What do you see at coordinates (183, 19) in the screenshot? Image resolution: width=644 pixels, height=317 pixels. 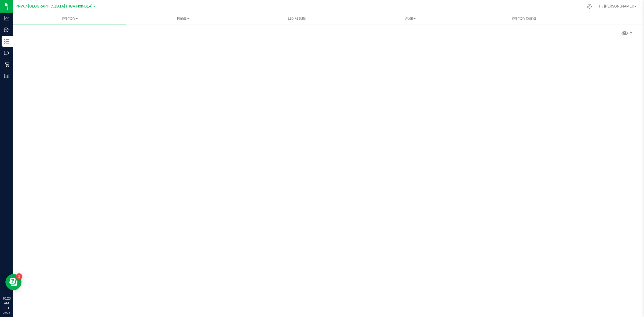 I see `a: Plants` at bounding box center [183, 19].